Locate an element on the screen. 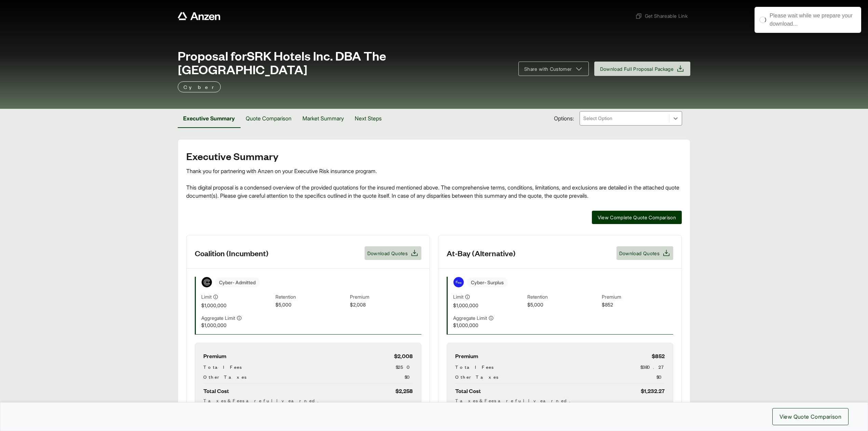 This screenshot has width=868, height=431. button: Market Summary is located at coordinates (323, 119).